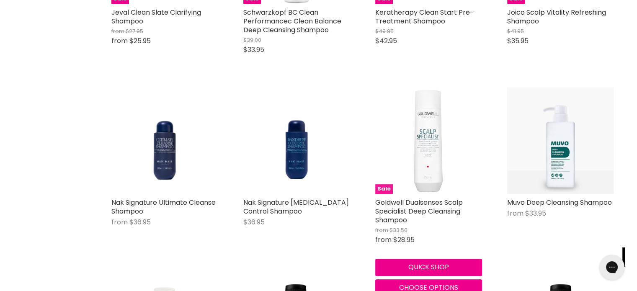  I want to click on button: Quick shop, so click(428, 267).